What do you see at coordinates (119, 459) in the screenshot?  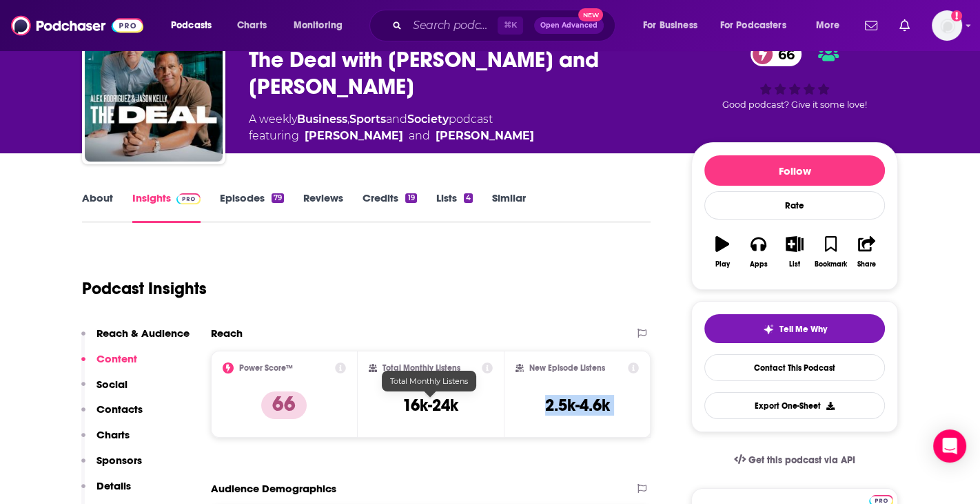 I see `p: Sponsors` at bounding box center [119, 459].